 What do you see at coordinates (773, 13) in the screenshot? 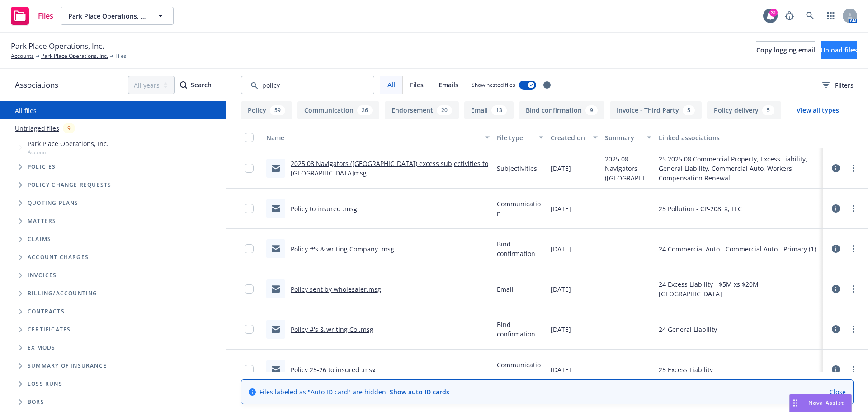
I see `div: 31` at bounding box center [773, 13].